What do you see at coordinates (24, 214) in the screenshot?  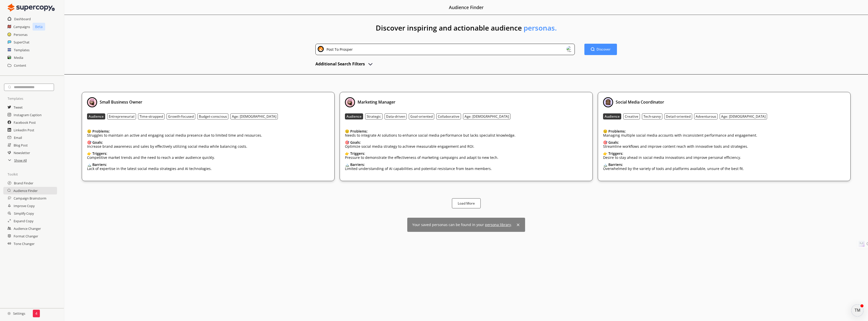 I see `h2: Simplify Copy` at bounding box center [24, 214].